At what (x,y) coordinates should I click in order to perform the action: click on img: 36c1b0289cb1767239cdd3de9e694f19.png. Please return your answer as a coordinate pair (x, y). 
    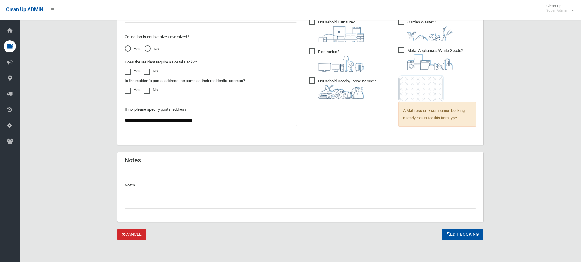
    Looking at the image, I should click on (430, 62).